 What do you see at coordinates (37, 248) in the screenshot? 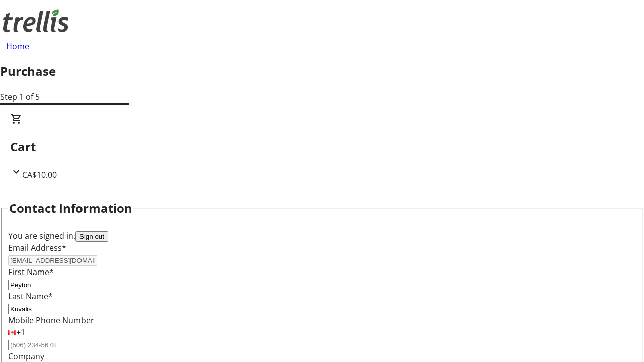
I see `label: Email Address*` at bounding box center [37, 248].